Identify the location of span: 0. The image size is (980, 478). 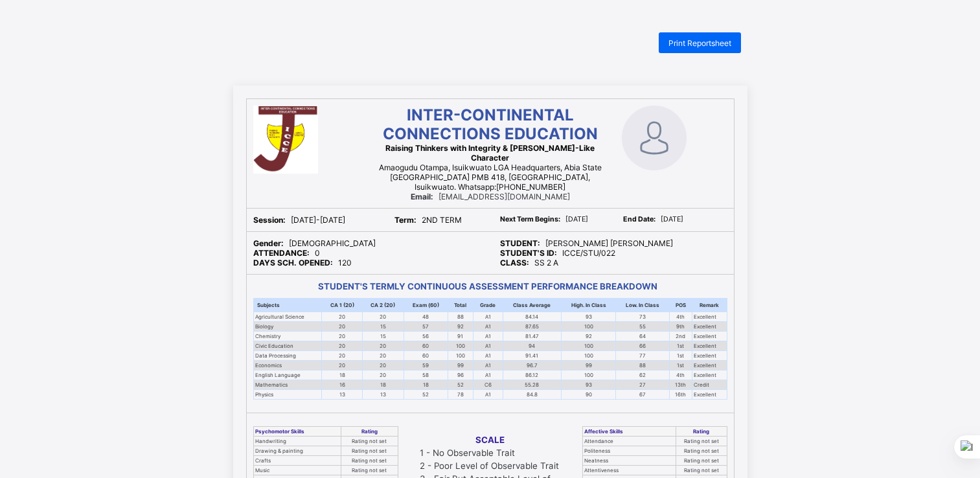
(287, 253).